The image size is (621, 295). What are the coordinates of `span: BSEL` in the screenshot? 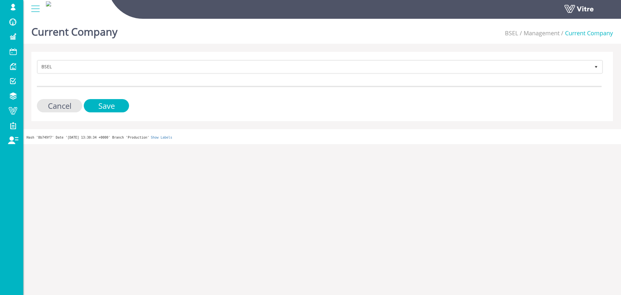 It's located at (314, 67).